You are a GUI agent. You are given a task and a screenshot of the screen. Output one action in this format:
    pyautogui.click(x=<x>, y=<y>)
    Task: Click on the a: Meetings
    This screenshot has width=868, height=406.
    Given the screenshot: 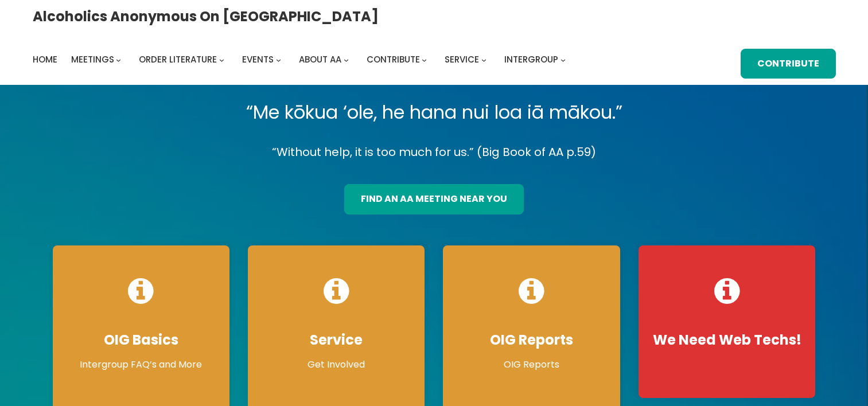 What is the action you would take?
    pyautogui.click(x=92, y=60)
    